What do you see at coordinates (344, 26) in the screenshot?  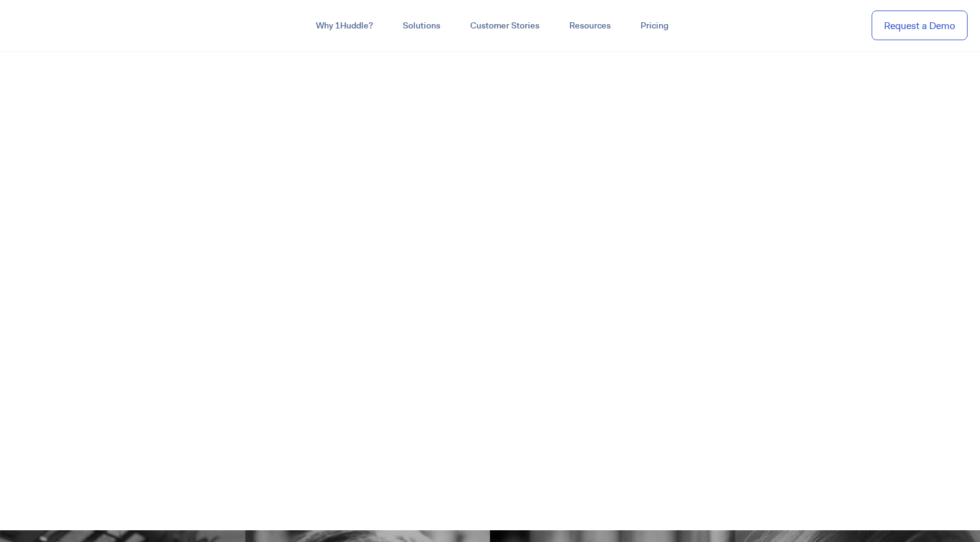 I see `a: Why 1Huddle?` at bounding box center [344, 26].